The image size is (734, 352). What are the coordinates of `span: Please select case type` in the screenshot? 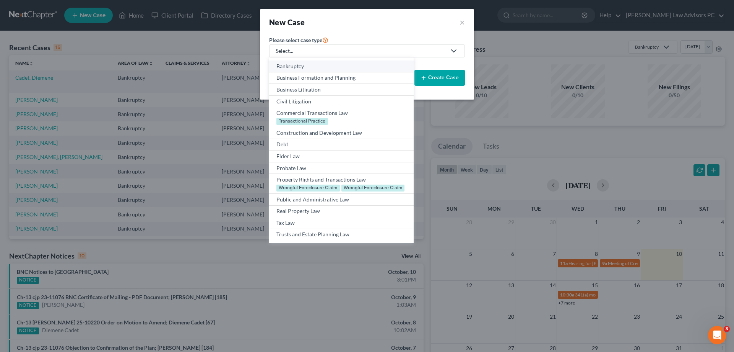 It's located at (296, 40).